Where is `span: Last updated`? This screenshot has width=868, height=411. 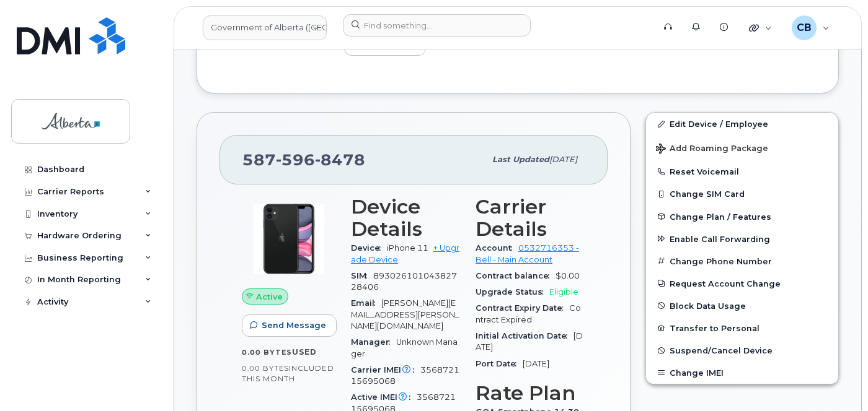 span: Last updated is located at coordinates (521, 159).